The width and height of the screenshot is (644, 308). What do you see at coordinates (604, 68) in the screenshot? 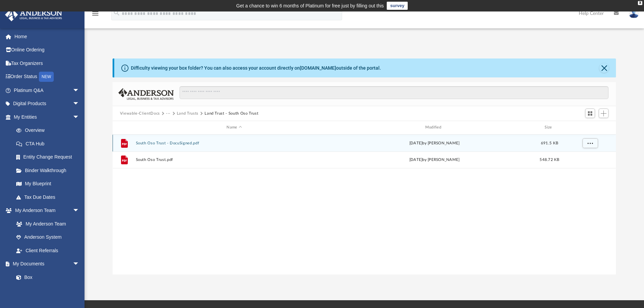
I see `button: Close` at bounding box center [604, 68].